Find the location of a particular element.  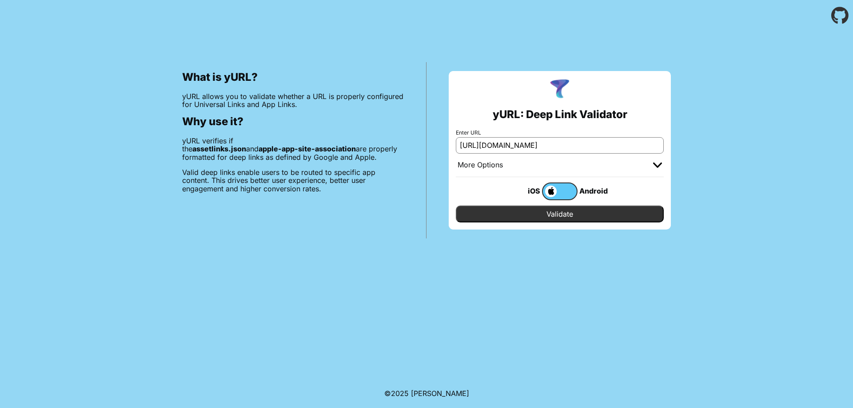

a: Michael Ibragimchayev's Personal Site is located at coordinates (440, 393).